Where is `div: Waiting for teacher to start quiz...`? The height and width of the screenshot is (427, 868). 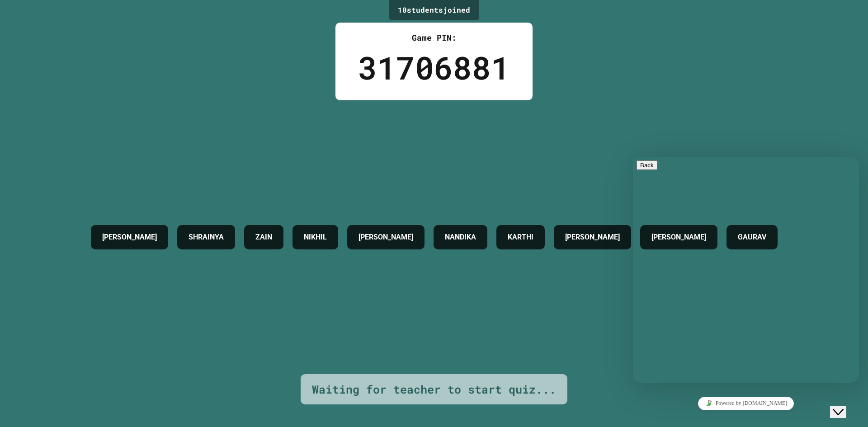
div: Waiting for teacher to start quiz... is located at coordinates (434, 390).